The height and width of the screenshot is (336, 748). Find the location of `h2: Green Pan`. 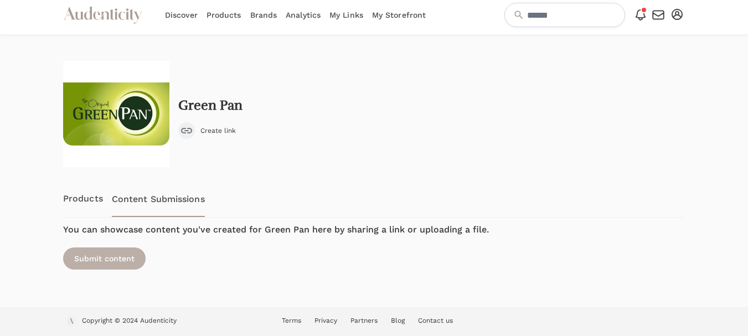

h2: Green Pan is located at coordinates (210, 106).